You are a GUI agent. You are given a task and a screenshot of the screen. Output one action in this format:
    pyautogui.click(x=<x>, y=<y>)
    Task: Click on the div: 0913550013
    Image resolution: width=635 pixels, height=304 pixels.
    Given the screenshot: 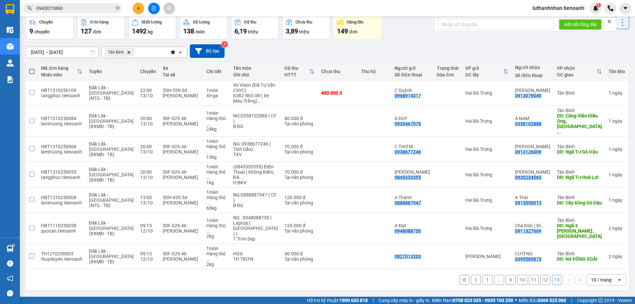 What is the action you would take?
    pyautogui.click(x=528, y=203)
    